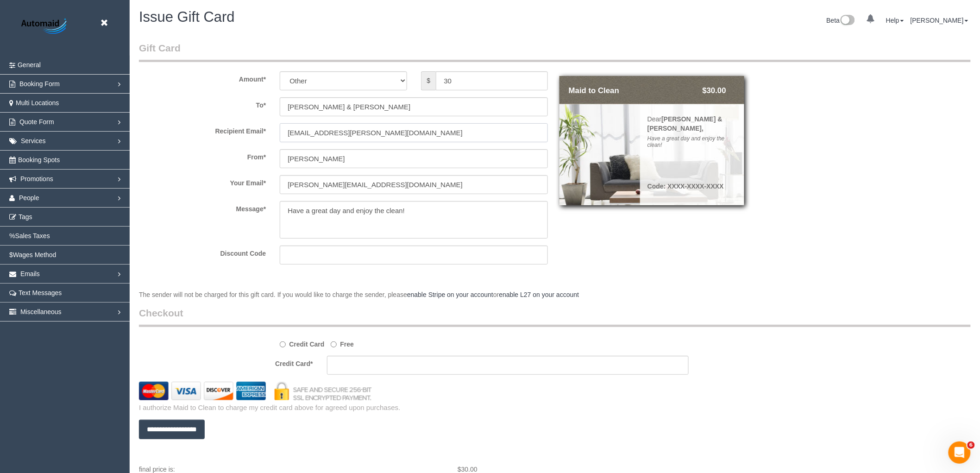  I want to click on div: Dear, so click(691, 123).